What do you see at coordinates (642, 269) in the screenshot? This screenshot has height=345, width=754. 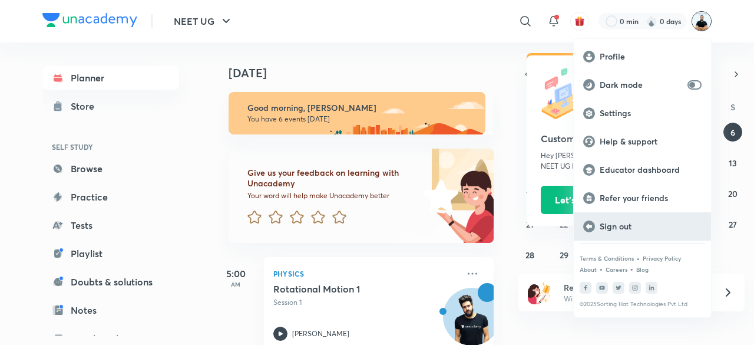 I see `p: Blog` at bounding box center [642, 269].